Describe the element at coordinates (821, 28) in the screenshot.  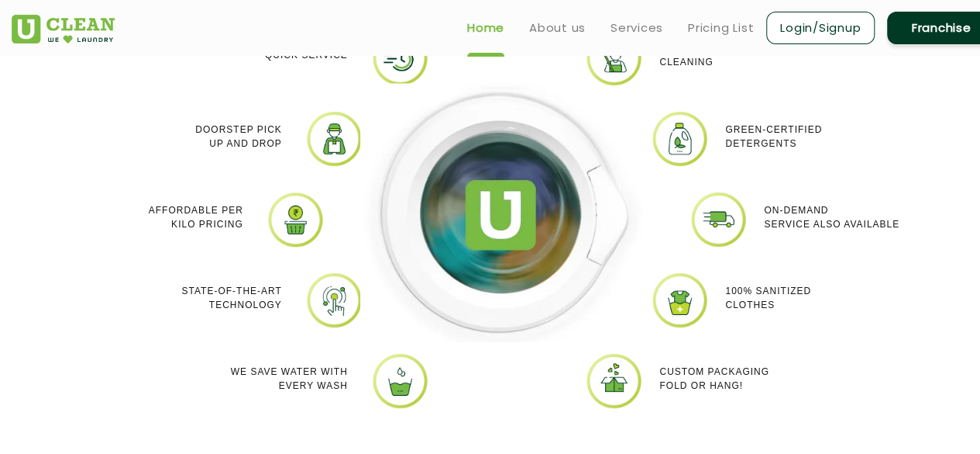
I see `a: Login/Signup` at that location.